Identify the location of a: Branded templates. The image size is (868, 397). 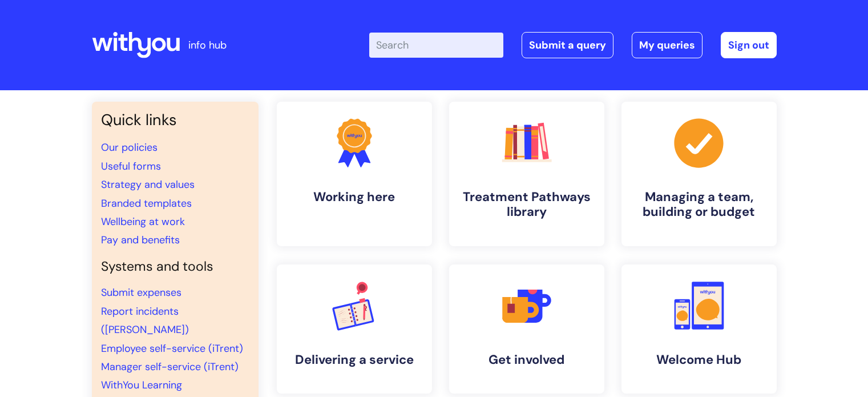
(146, 203).